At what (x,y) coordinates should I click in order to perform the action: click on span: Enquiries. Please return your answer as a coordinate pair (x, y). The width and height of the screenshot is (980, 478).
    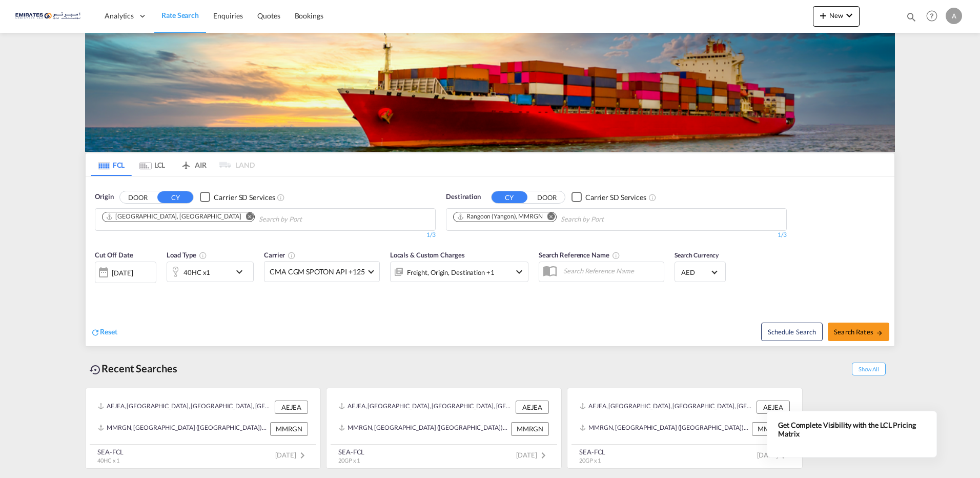
    Looking at the image, I should click on (228, 16).